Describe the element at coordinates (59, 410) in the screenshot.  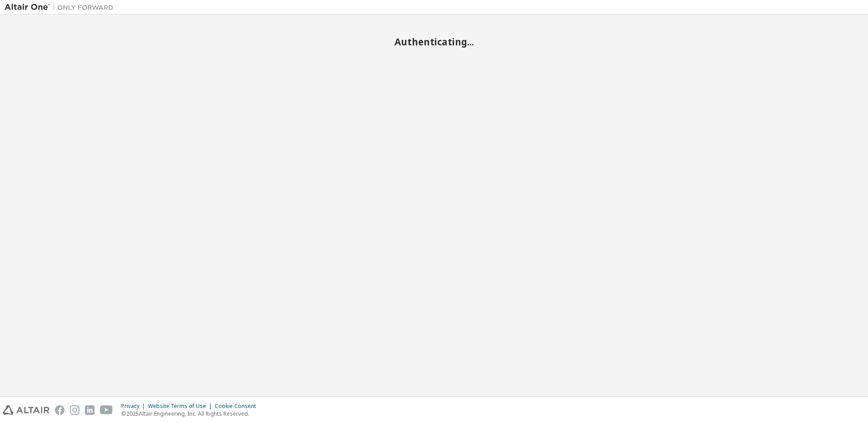
I see `img: facebook.svg` at that location.